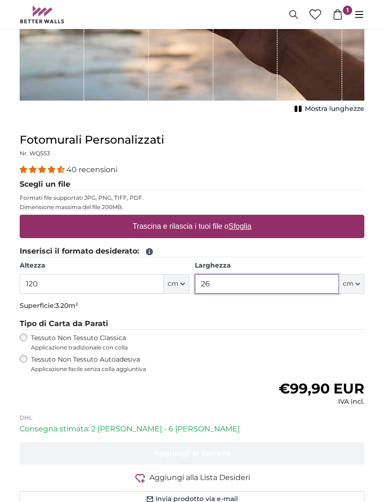 The image size is (384, 502). Describe the element at coordinates (92, 169) in the screenshot. I see `span: 40 recensioni` at that location.